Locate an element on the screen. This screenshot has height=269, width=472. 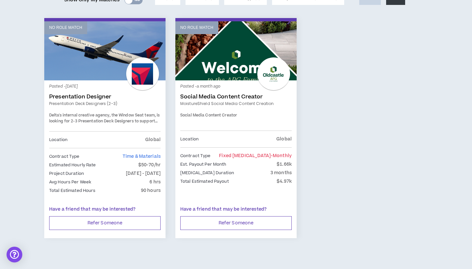
p: Avg Hours Per Week is located at coordinates (70, 182).